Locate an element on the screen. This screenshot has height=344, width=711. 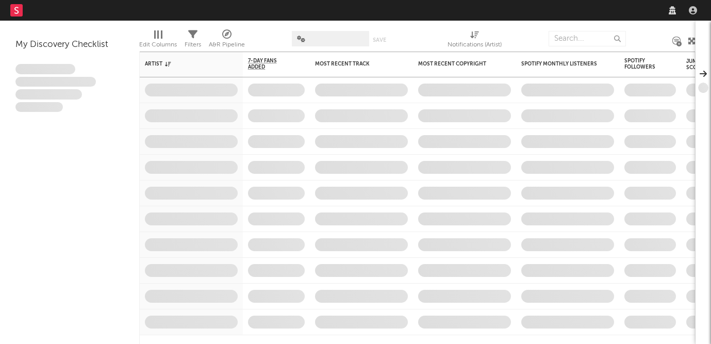
span: 7-Day Fans Added is located at coordinates (269, 64).